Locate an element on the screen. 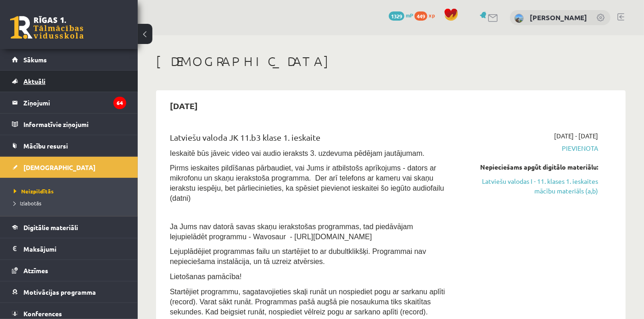 This screenshot has height=319, width=644. span: Pievienota is located at coordinates (531, 148).